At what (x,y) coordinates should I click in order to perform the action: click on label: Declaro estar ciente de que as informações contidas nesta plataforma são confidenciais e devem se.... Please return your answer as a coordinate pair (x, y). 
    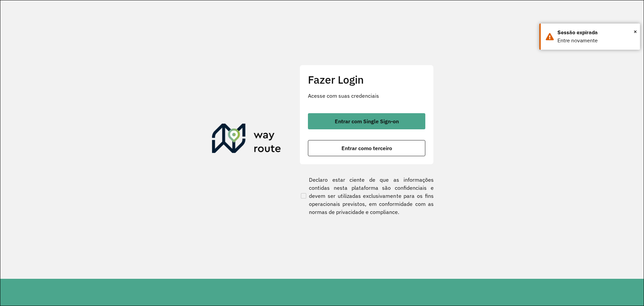
    Looking at the image, I should click on (366, 196).